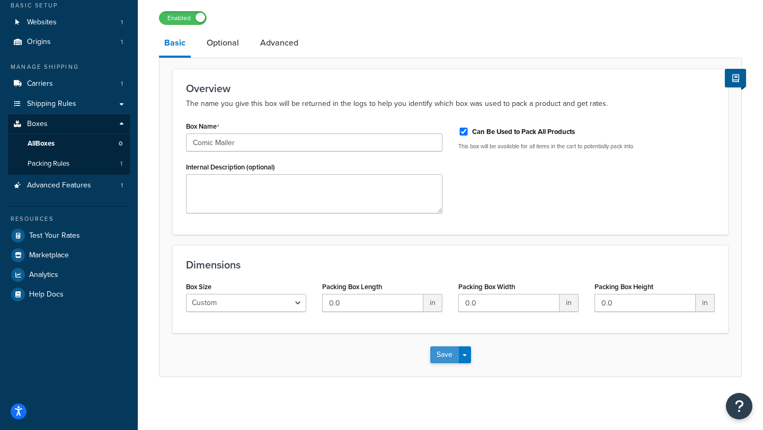  Describe the element at coordinates (69, 124) in the screenshot. I see `a: Boxes` at that location.